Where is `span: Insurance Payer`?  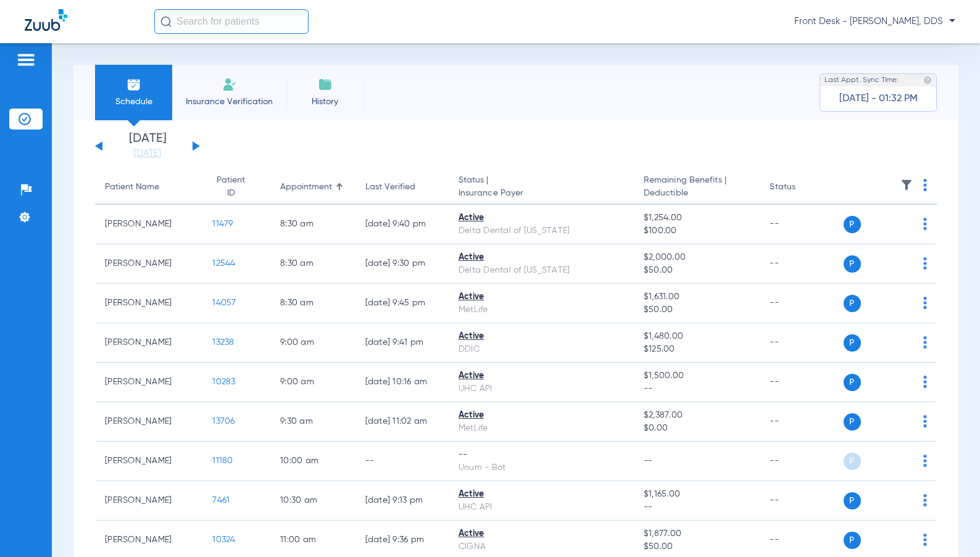 span: Insurance Payer is located at coordinates (541, 193).